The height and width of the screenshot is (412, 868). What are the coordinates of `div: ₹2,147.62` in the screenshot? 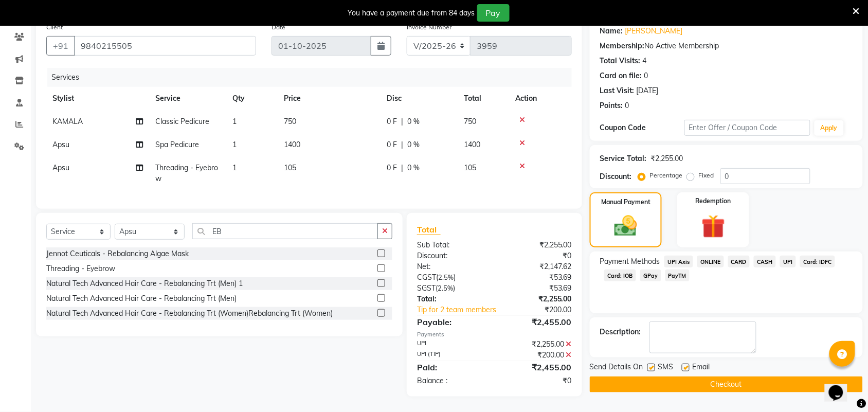 It's located at (537, 267).